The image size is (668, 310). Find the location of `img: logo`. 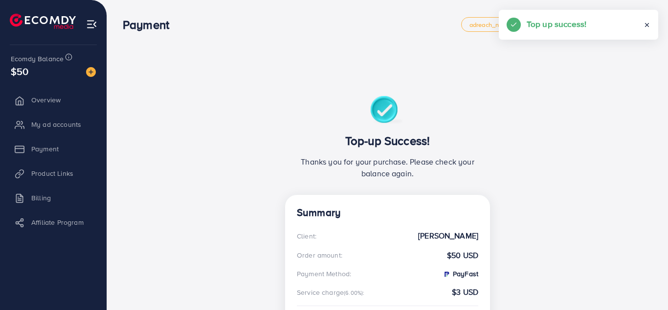

img: logo is located at coordinates (43, 21).